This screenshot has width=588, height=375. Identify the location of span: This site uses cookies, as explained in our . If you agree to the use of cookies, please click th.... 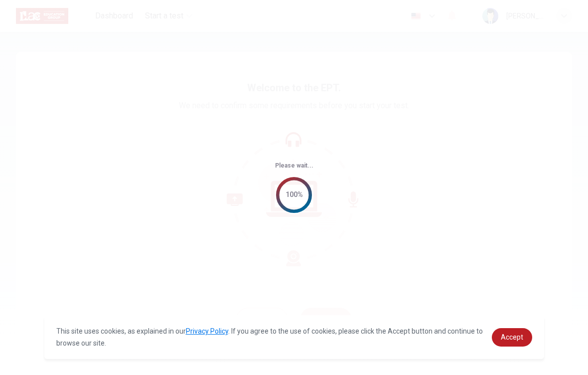
(270, 336).